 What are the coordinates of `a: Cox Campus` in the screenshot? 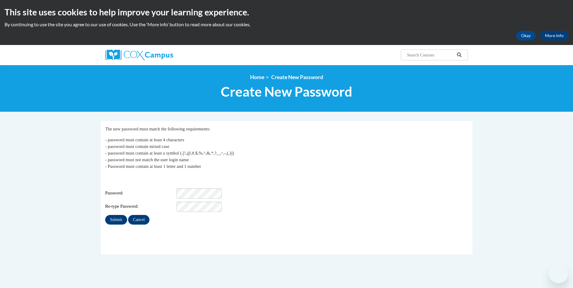 It's located at (163, 55).